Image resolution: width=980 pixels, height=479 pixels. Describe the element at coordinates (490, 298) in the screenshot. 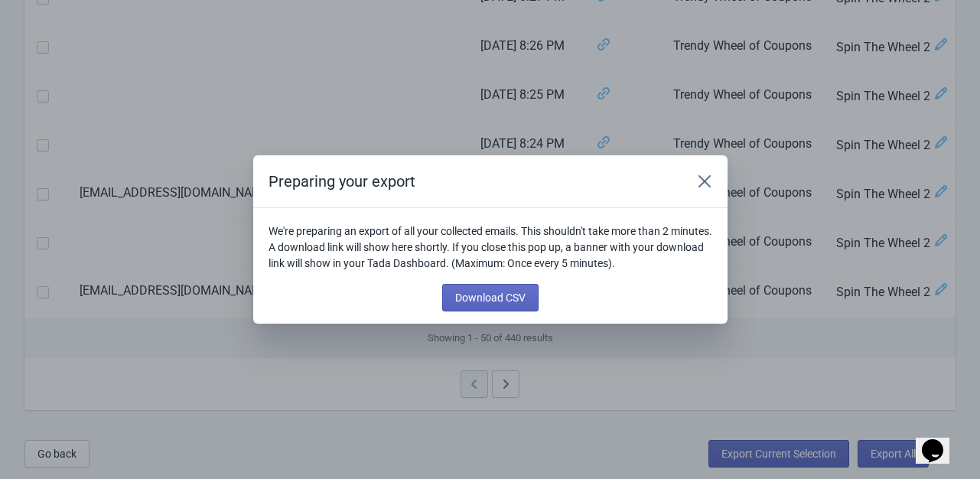

I see `span: Download CSV` at that location.